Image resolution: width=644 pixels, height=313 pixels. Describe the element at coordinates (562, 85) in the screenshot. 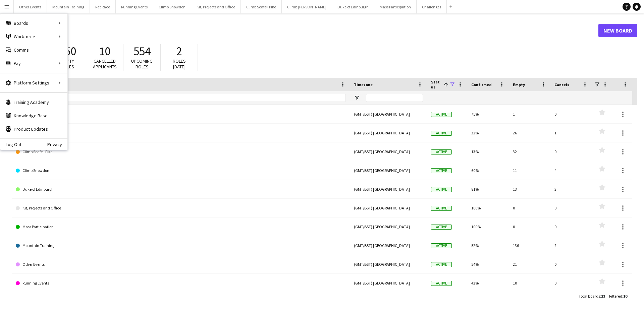

I see `span: Cancels` at that location.